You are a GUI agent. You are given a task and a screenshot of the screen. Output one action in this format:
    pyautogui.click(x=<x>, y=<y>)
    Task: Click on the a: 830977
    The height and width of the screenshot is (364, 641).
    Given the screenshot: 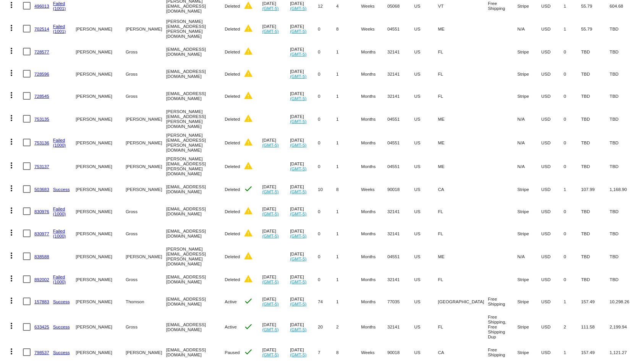 What is the action you would take?
    pyautogui.click(x=42, y=233)
    